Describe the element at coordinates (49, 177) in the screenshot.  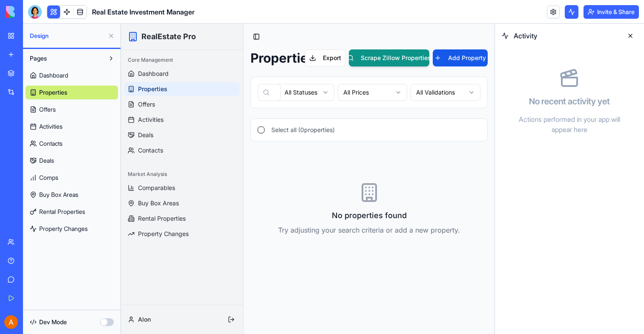
I see `span: Comps` at that location.